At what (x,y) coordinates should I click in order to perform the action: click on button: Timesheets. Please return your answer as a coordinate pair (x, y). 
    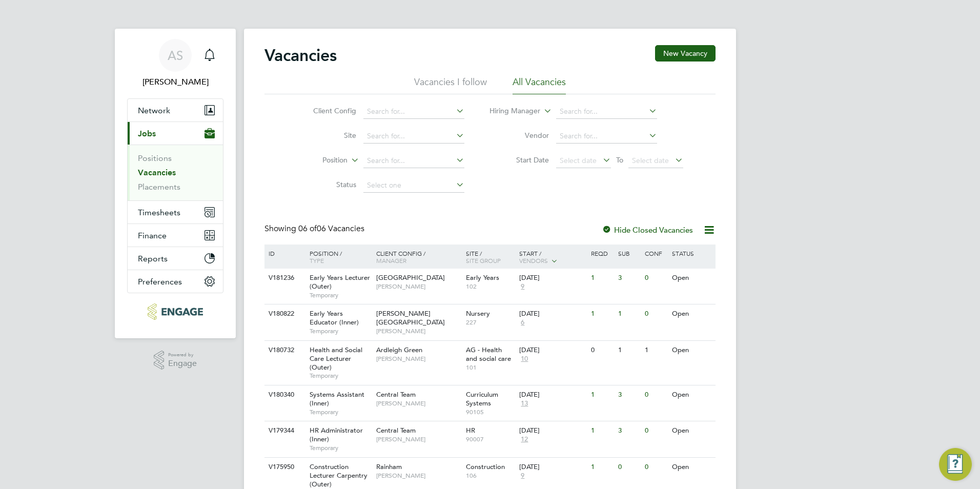
    Looking at the image, I should click on (175, 212).